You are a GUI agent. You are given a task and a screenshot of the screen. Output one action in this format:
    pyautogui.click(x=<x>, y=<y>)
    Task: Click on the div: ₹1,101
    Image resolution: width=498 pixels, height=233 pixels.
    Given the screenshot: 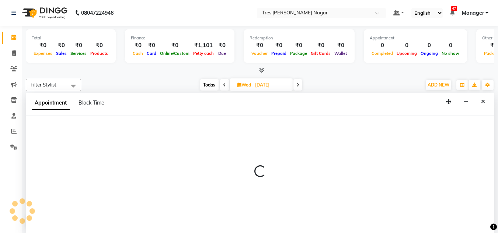 What is the action you would take?
    pyautogui.click(x=204, y=45)
    